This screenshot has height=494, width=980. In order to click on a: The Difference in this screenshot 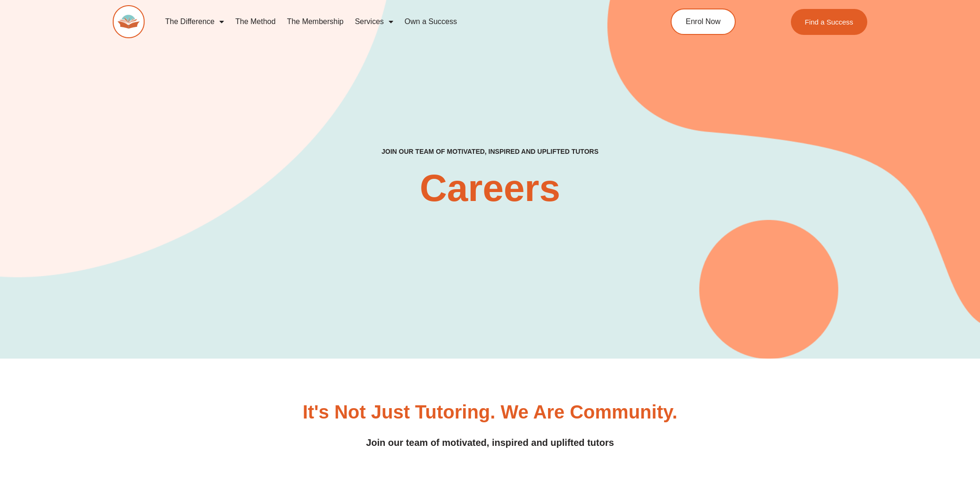, I will do `click(194, 22)`.